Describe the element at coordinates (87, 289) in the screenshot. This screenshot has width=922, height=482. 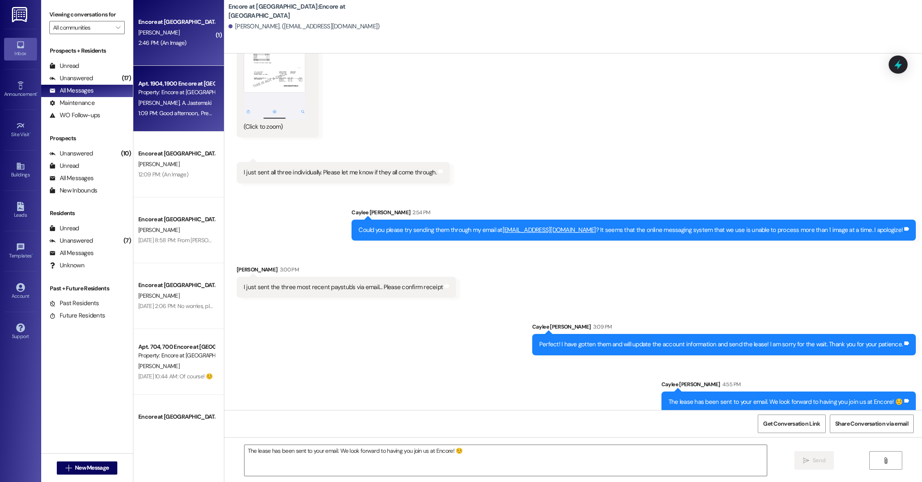
I see `div: Past + Future Residents` at that location.